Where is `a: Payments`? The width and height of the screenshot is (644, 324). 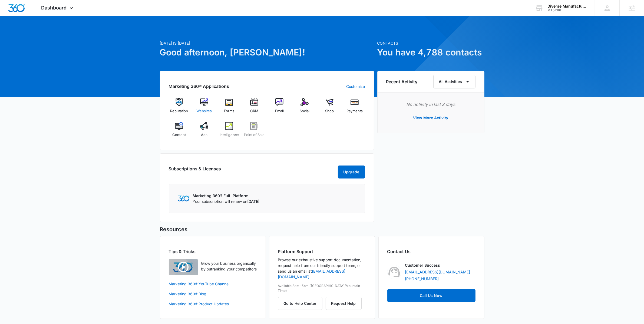 a: Payments is located at coordinates (354, 108).